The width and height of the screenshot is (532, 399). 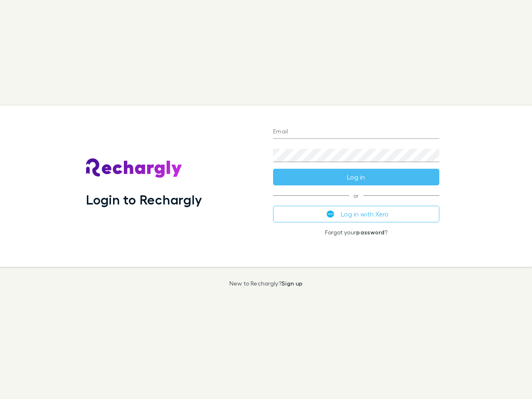 What do you see at coordinates (356, 214) in the screenshot?
I see `button: Log in with Xero` at bounding box center [356, 214].